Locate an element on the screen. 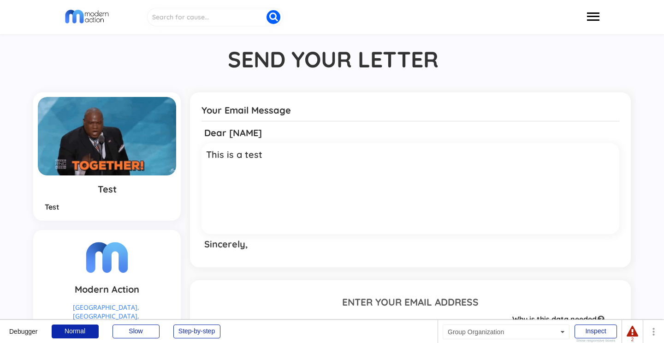 The width and height of the screenshot is (664, 343). div: Slow is located at coordinates (136, 331).